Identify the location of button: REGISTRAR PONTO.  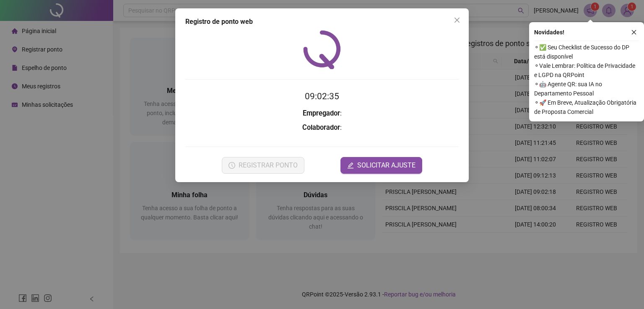
(263, 165).